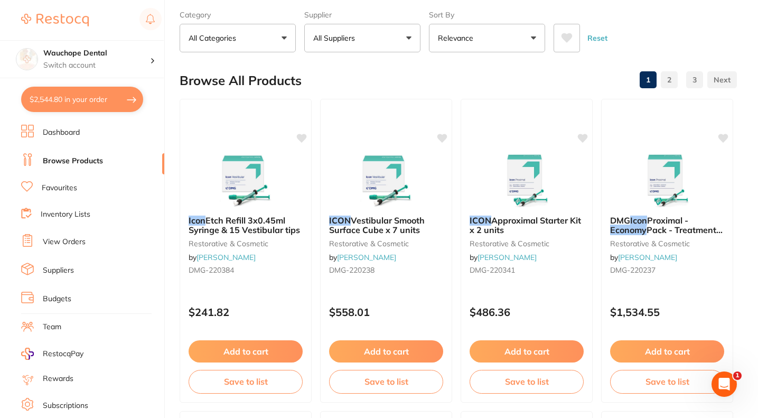  I want to click on button: All Suppliers, so click(362, 38).